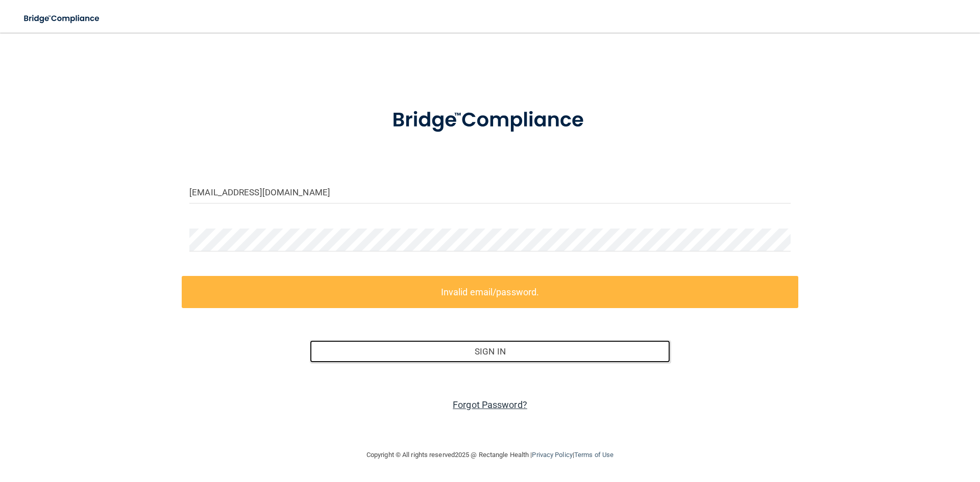  What do you see at coordinates (490, 455) in the screenshot?
I see `div: Copyright © All rights reserved 2025 @ Rectangle Health | |` at bounding box center [490, 455].